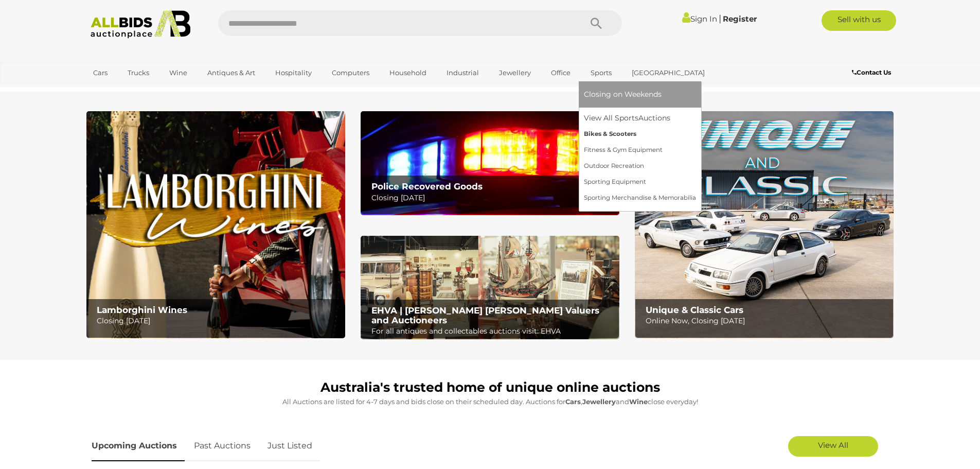 This screenshot has width=980, height=469. I want to click on b: Police Recovered Goods, so click(427, 186).